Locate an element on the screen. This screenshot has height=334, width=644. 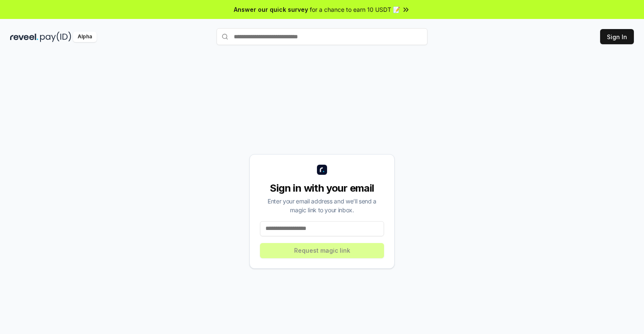
span: Answer our quick survey is located at coordinates (271, 9).